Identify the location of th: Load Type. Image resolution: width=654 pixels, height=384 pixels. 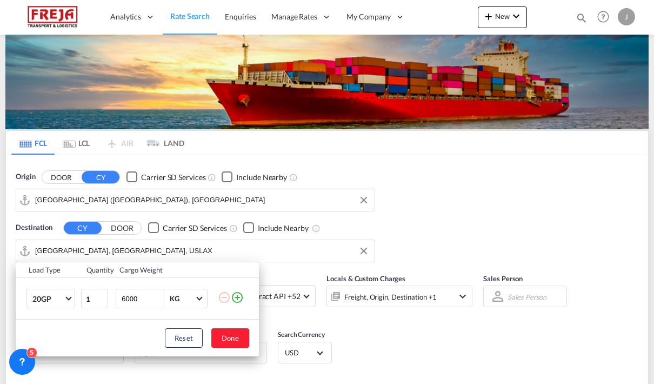
(48, 270).